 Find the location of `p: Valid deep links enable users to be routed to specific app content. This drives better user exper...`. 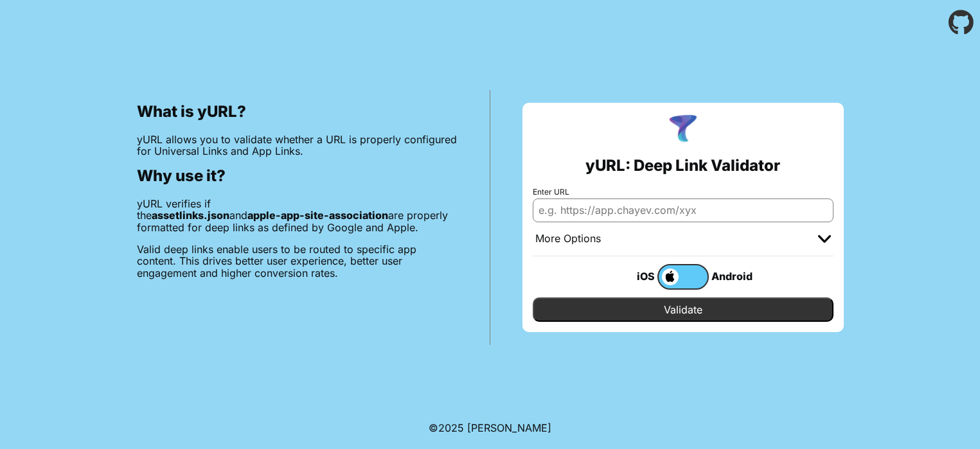

p: Valid deep links enable users to be routed to specific app content. This drives better user exper... is located at coordinates (297, 261).